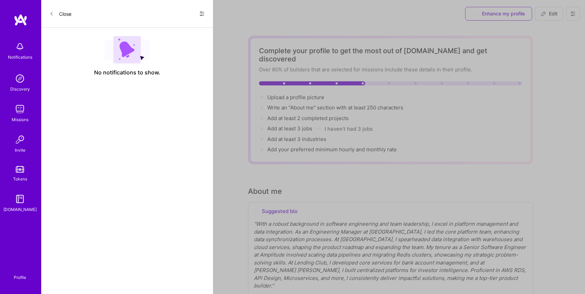 This screenshot has width=585, height=294. I want to click on div: Discovery, so click(20, 89).